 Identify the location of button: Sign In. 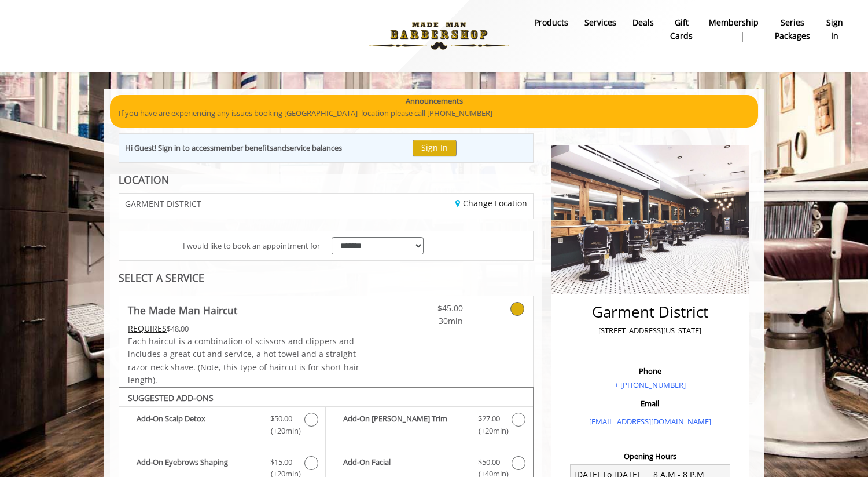
(435, 148).